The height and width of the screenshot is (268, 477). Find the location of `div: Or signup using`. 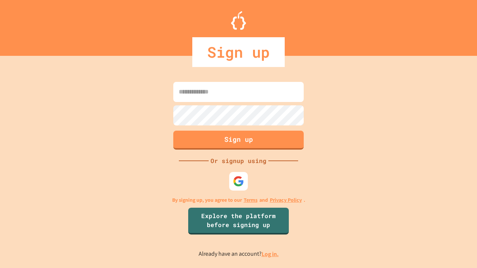

div: Or signup using is located at coordinates (239, 161).